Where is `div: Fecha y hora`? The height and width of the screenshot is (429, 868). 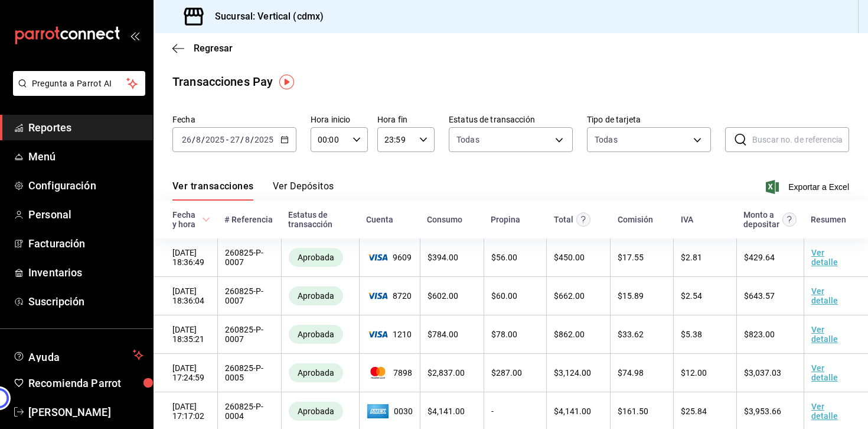
div: Fecha y hora is located at coordinates (186, 219).